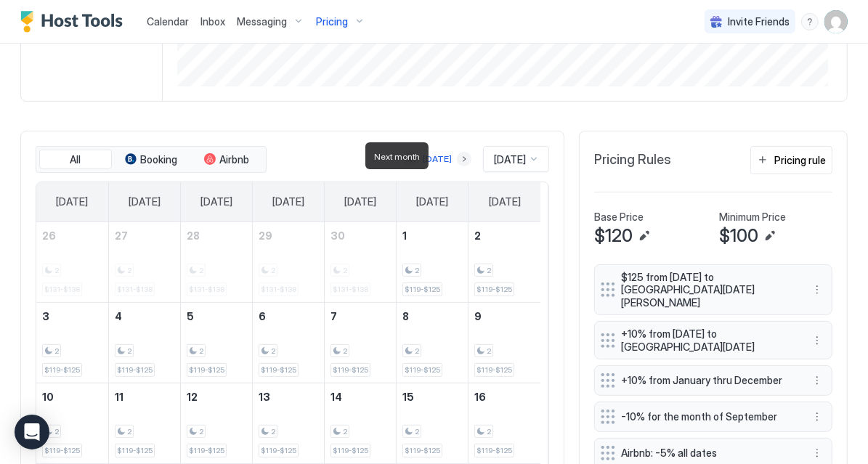 This screenshot has width=868, height=464. Describe the element at coordinates (216, 316) in the screenshot. I see `a: May 5, 2026` at that location.